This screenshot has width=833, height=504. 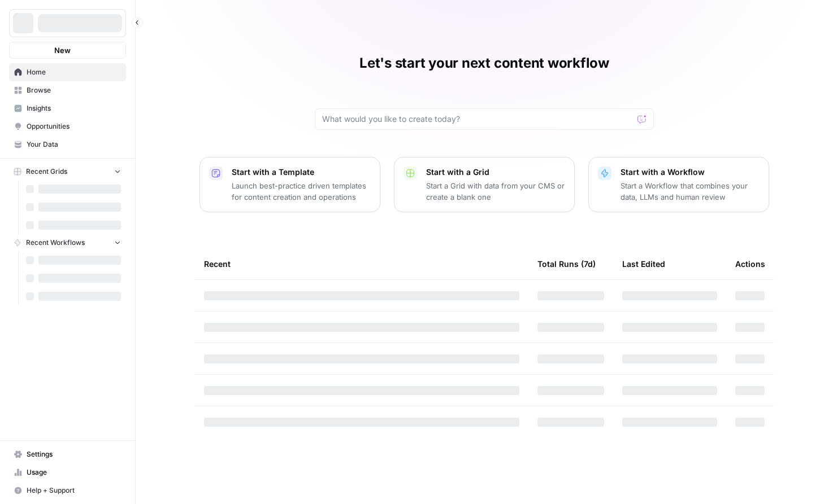 I want to click on button: Help + Support, so click(x=67, y=491).